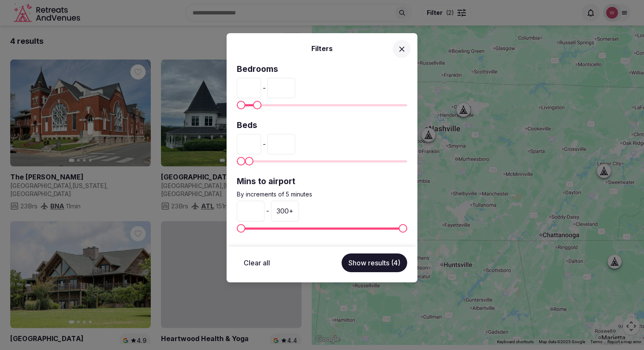 This screenshot has width=644, height=350. I want to click on label: Bedrooms, so click(322, 70).